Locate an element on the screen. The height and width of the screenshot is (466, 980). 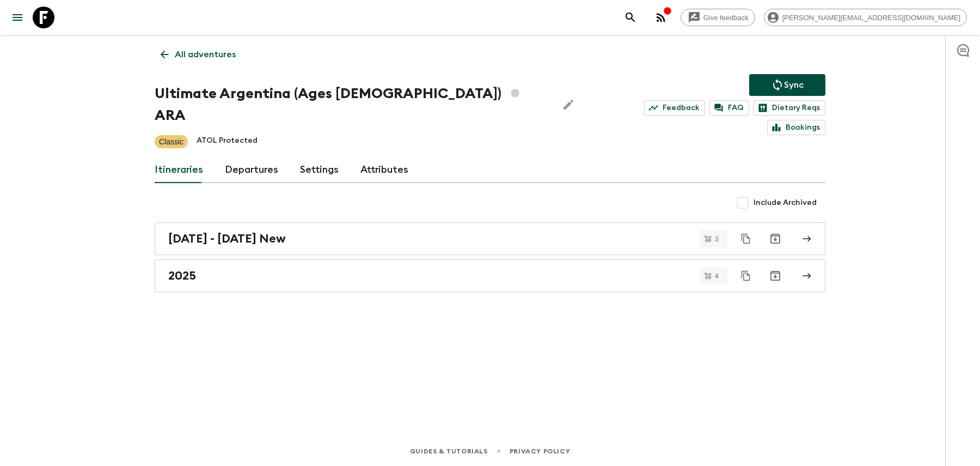
p: Sync is located at coordinates (794, 85).